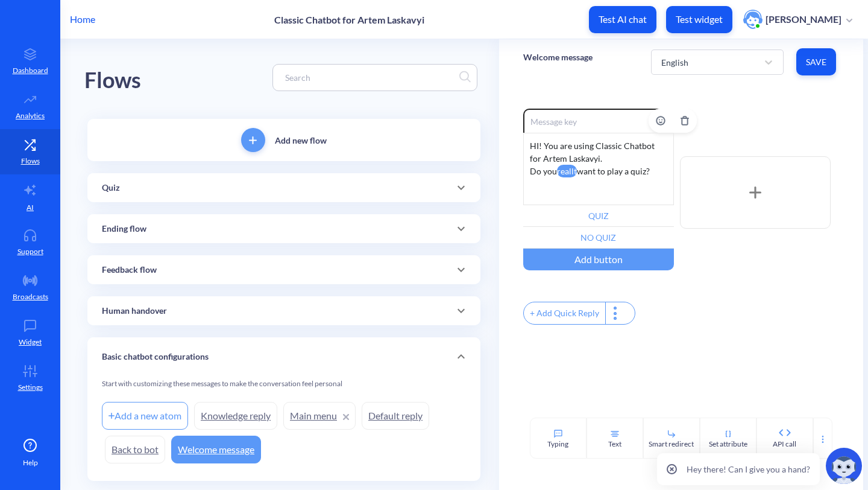 The width and height of the screenshot is (868, 490). What do you see at coordinates (395, 416) in the screenshot?
I see `a: Default reply` at bounding box center [395, 416].